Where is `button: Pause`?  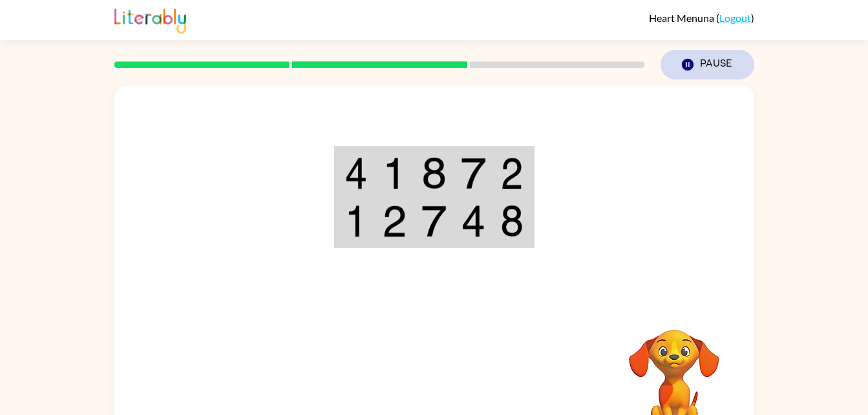
button: Pause is located at coordinates (707, 64).